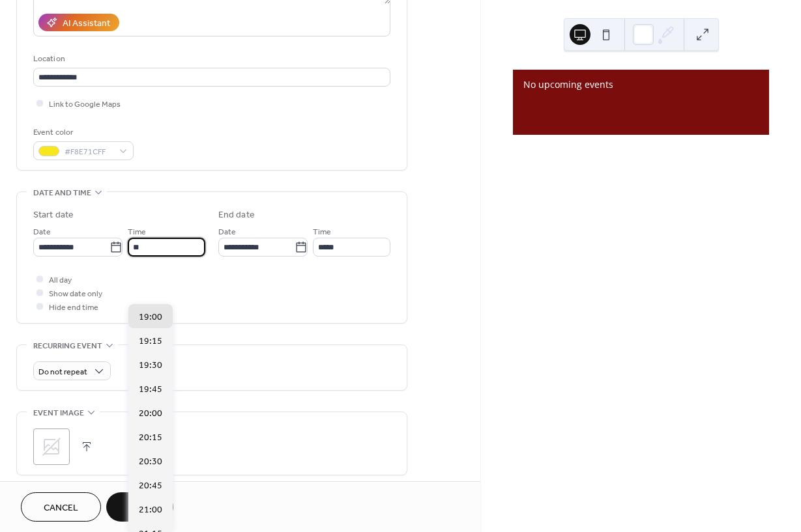 The width and height of the screenshot is (801, 532). What do you see at coordinates (151, 462) in the screenshot?
I see `span: 20:30` at bounding box center [151, 462].